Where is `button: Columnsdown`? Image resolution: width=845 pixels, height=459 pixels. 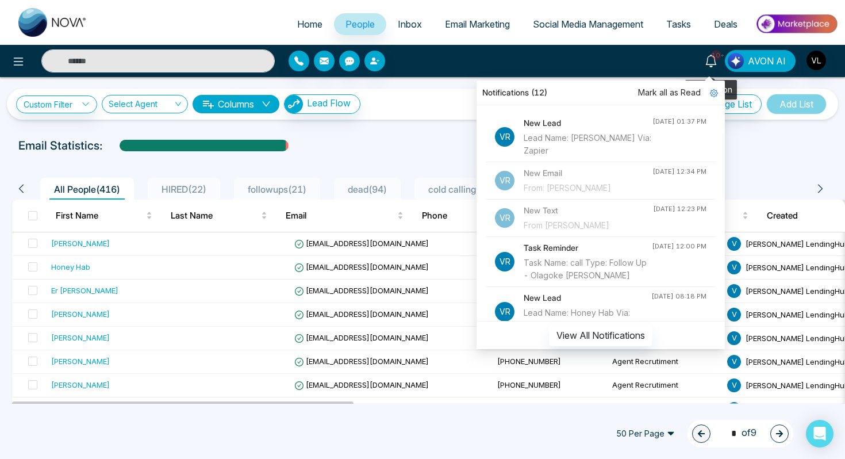
button: Columnsdown is located at coordinates (236, 104).